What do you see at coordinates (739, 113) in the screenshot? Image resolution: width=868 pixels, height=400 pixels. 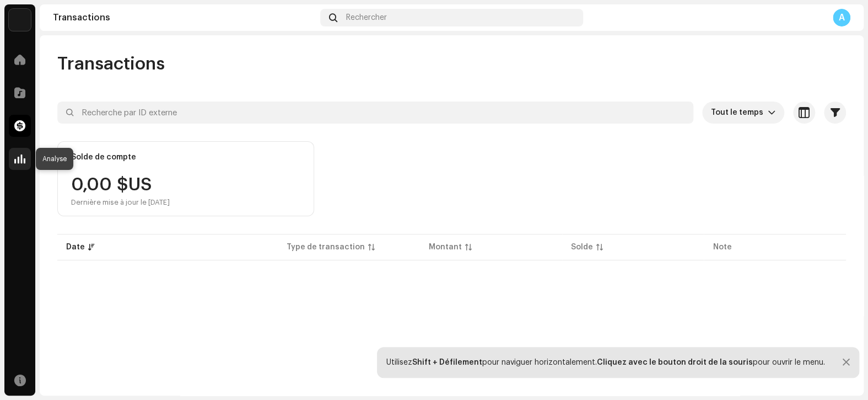 I see `span: Tout le temps` at bounding box center [739, 113].